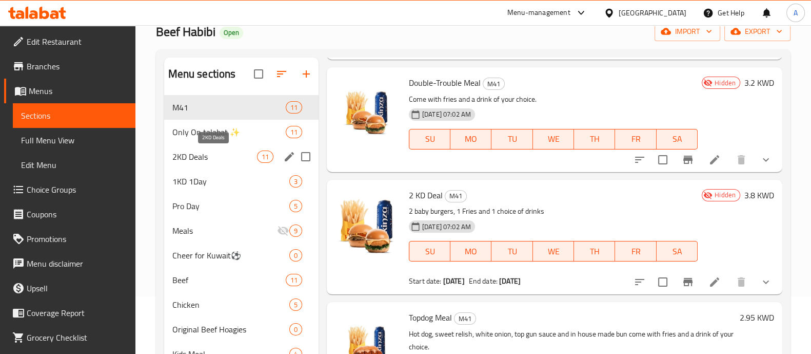 The width and height of the screenshot is (811, 354). I want to click on h6: 2.95 KWD, so click(757, 317).